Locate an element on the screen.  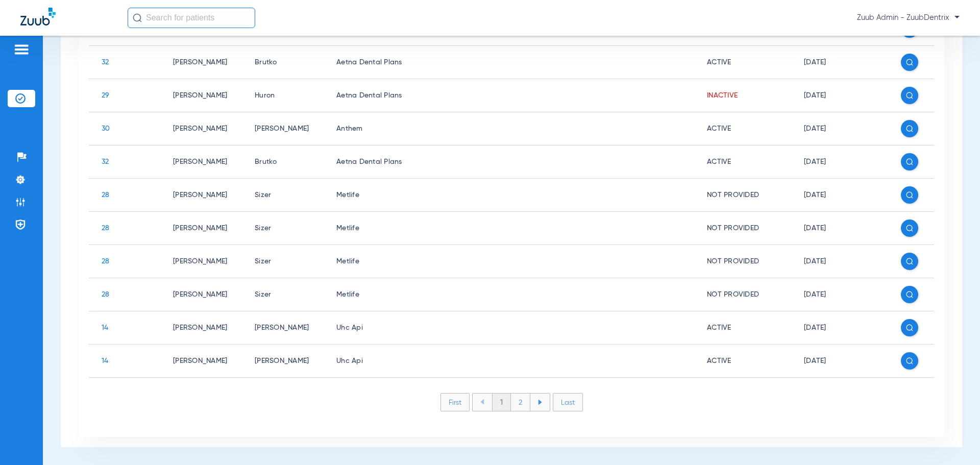
li: 2 is located at coordinates (520, 402).